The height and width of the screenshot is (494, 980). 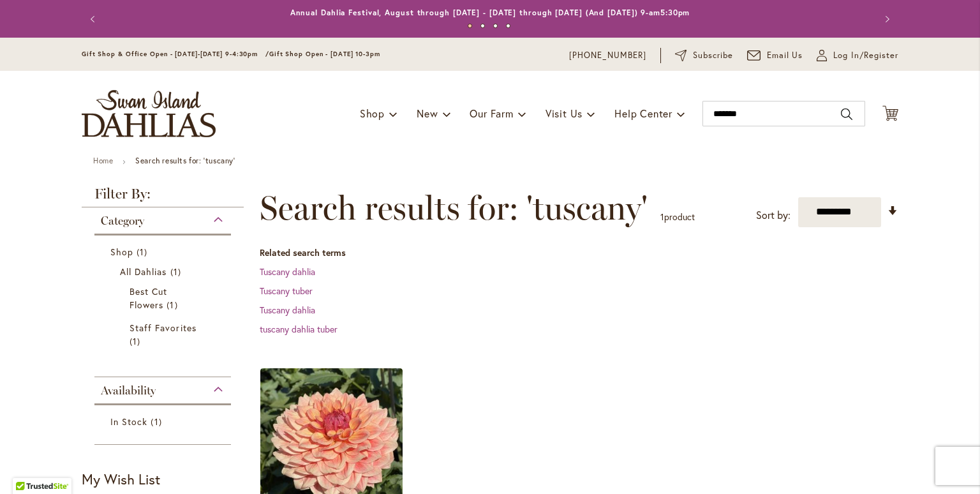 What do you see at coordinates (579, 253) in the screenshot?
I see `dt: Related search terms` at bounding box center [579, 253].